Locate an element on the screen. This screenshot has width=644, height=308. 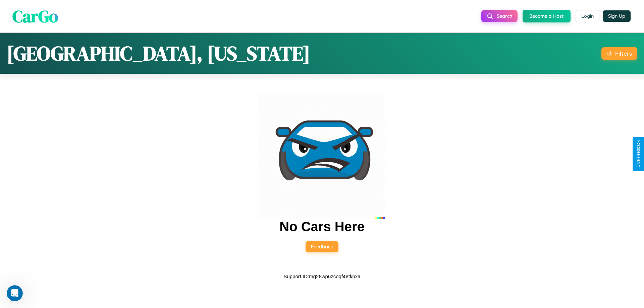
button: Filters is located at coordinates (619, 53).